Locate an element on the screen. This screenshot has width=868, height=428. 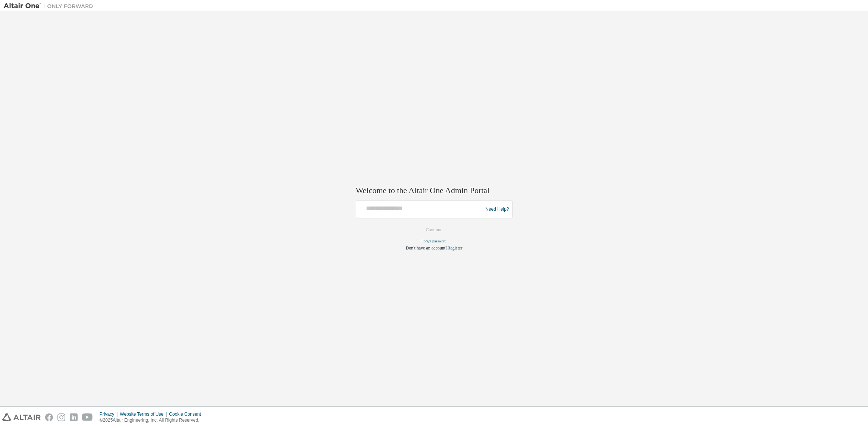
img: Altair One is located at coordinates (50, 6).